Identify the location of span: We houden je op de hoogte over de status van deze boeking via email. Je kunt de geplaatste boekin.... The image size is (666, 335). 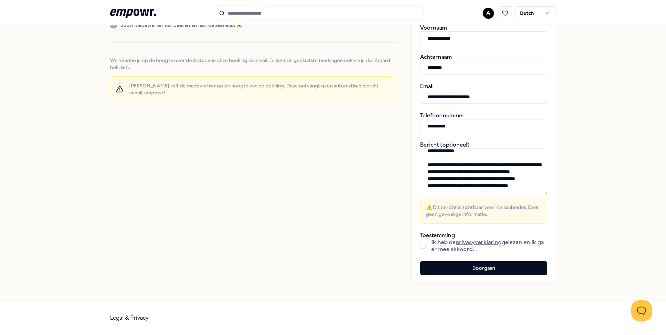
(254, 64).